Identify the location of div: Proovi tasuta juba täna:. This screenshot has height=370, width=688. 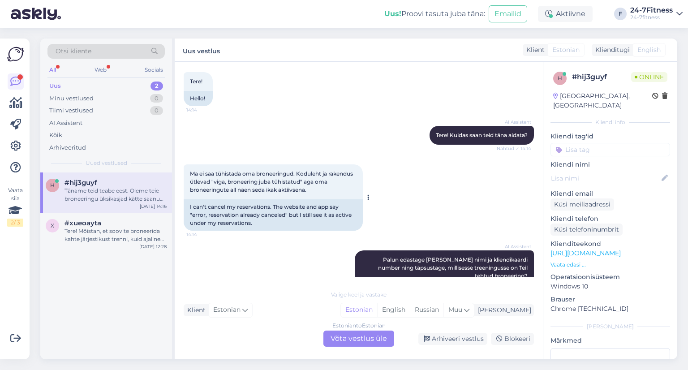
(435, 14).